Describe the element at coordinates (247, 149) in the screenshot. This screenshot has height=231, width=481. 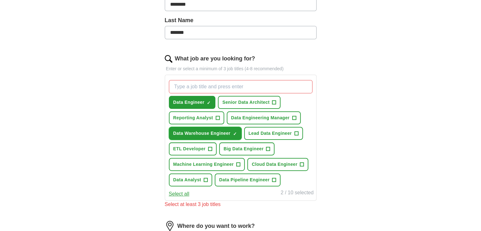
I see `button: Big Data Engineer` at that location.